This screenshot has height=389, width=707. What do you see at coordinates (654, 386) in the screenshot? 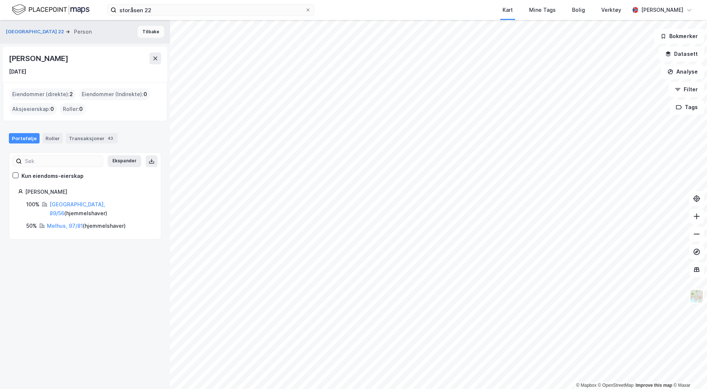
I see `a: Improve this map` at bounding box center [654, 386].